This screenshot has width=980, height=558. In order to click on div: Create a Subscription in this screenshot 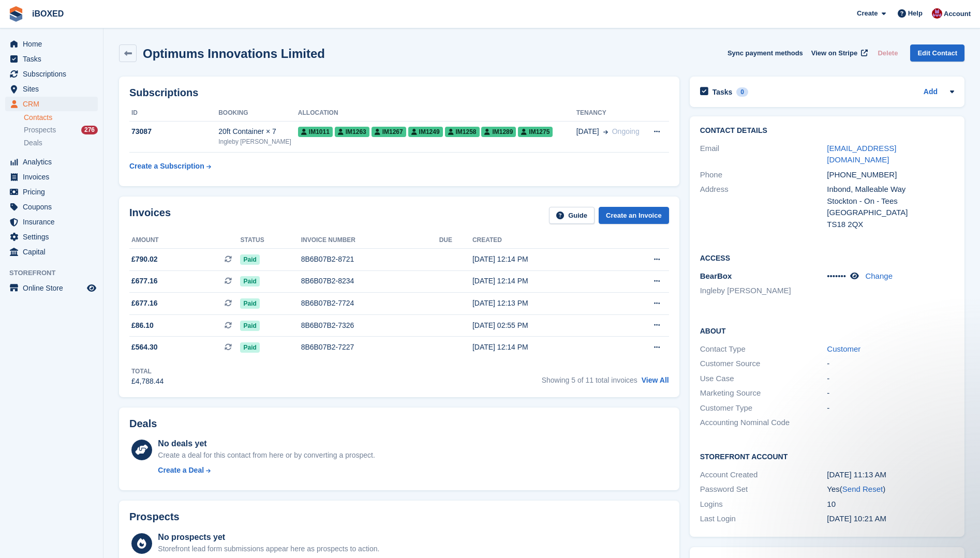, I will do `click(166, 166)`.